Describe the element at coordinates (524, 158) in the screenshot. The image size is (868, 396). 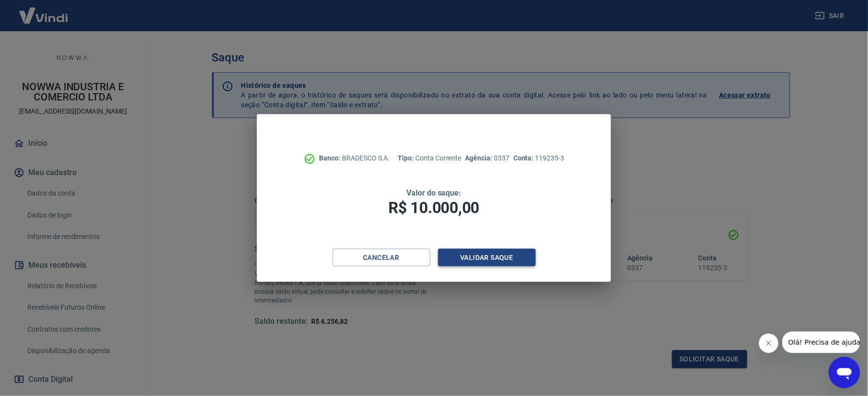
I see `span: Conta:` at that location.